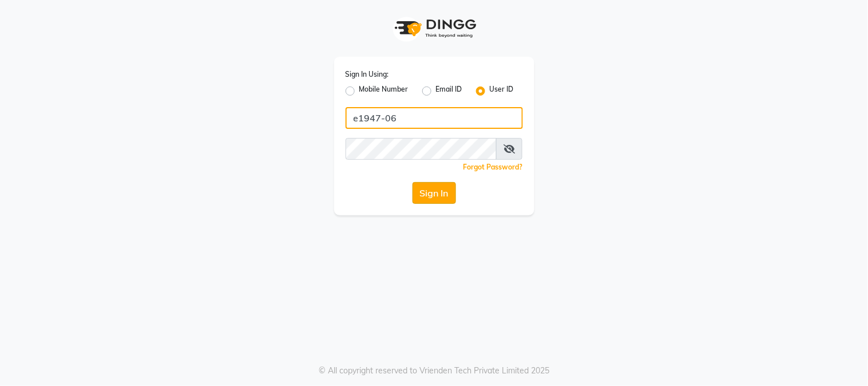 The width and height of the screenshot is (868, 386). What do you see at coordinates (434, 193) in the screenshot?
I see `button: Sign In` at bounding box center [434, 193].